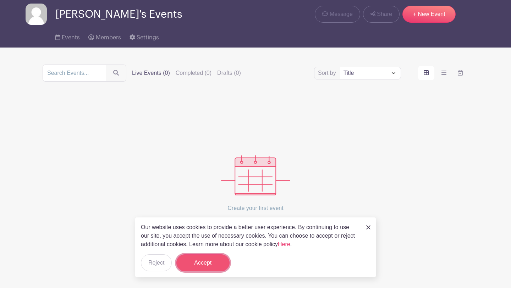 The height and width of the screenshot is (288, 511). Describe the element at coordinates (67, 36) in the screenshot. I see `a: Events` at that location.